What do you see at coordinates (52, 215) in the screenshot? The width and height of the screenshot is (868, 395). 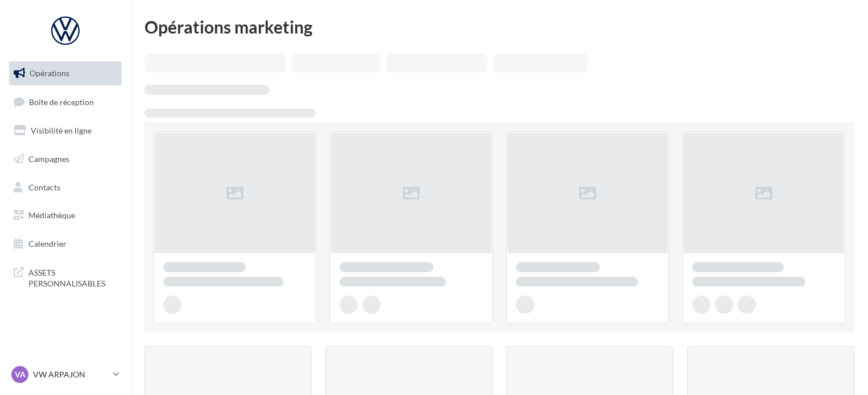 I see `span: Médiathèque` at bounding box center [52, 215].